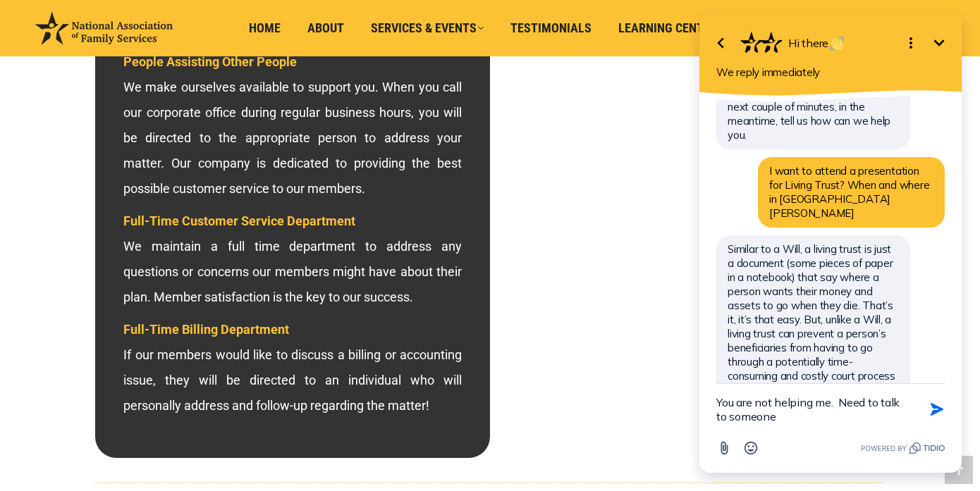 Image resolution: width=980 pixels, height=491 pixels. What do you see at coordinates (551, 28) in the screenshot?
I see `a: Testimonials` at bounding box center [551, 28].